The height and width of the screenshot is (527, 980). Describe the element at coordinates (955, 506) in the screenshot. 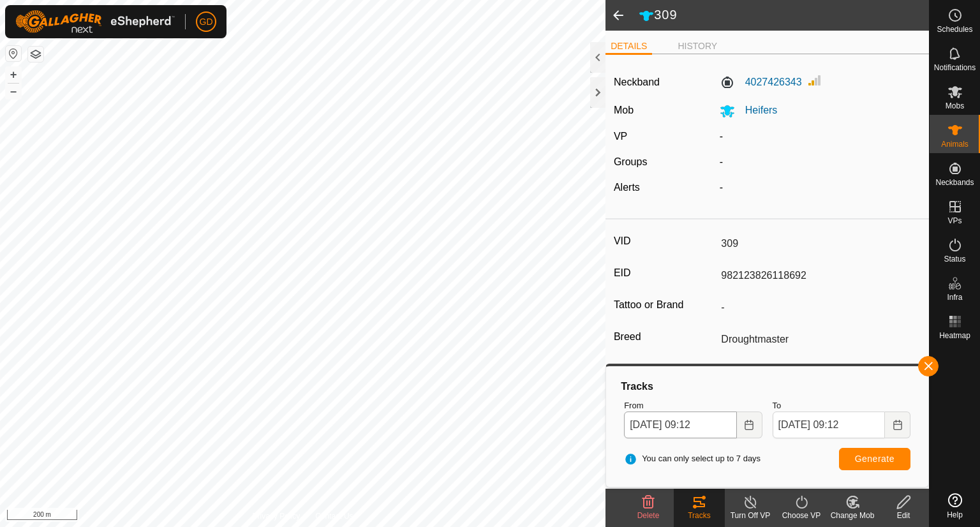

I see `a: Help` at that location.